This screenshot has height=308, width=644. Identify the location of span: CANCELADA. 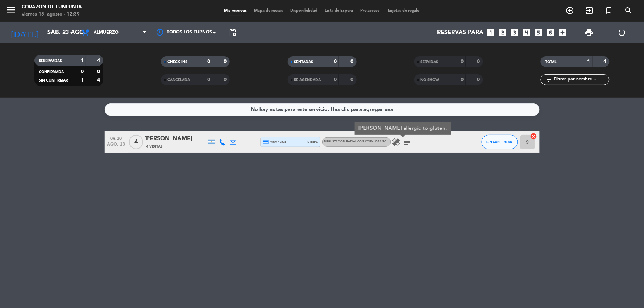
(179, 80).